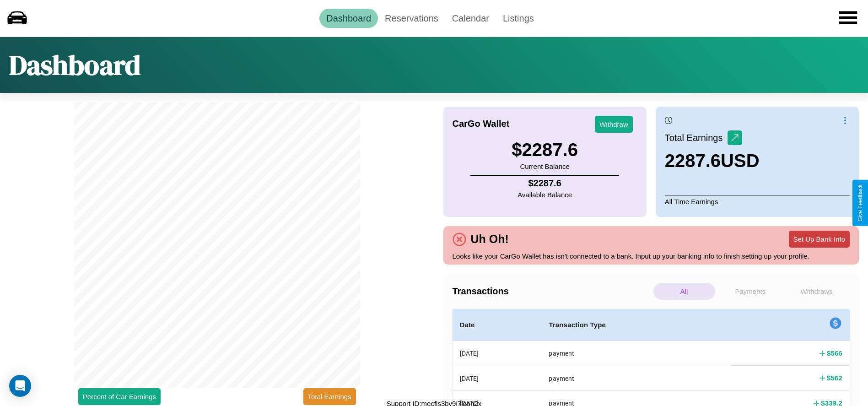  I want to click on p: Payments, so click(750, 291).